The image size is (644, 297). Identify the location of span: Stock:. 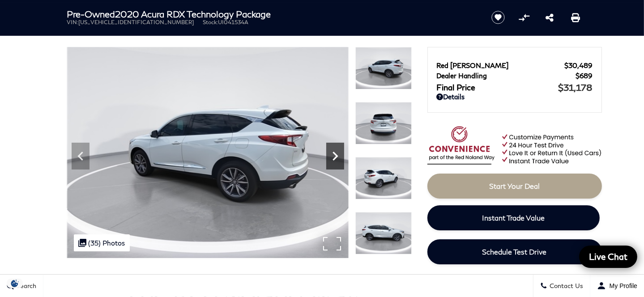
(211, 22).